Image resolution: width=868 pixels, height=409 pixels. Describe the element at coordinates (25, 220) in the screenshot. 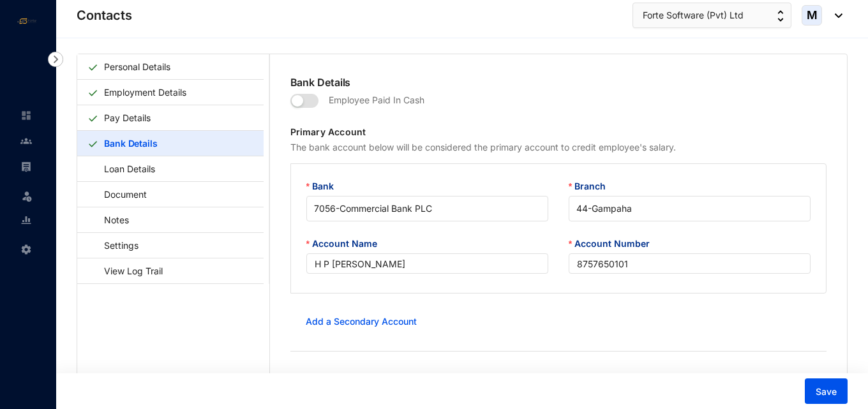

I see `li: Reports` at that location.